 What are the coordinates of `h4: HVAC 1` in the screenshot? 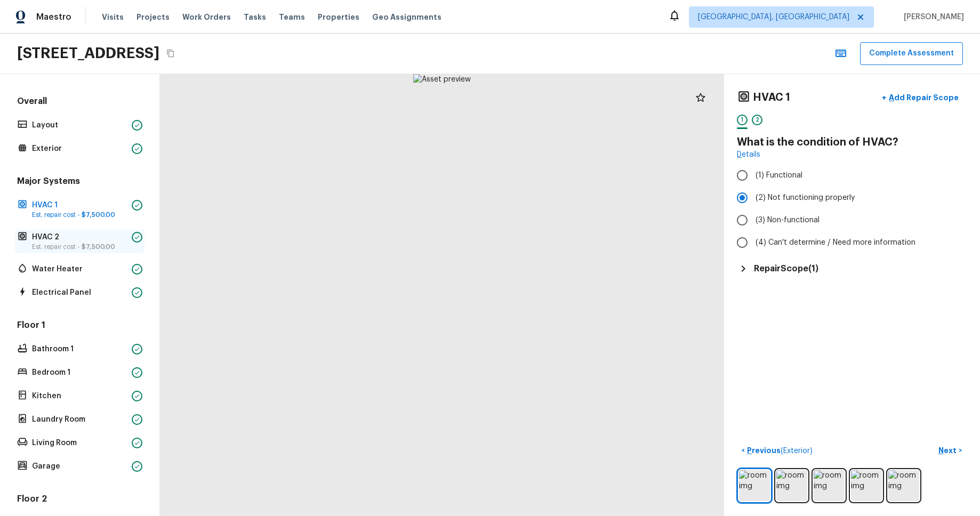 It's located at (772, 98).